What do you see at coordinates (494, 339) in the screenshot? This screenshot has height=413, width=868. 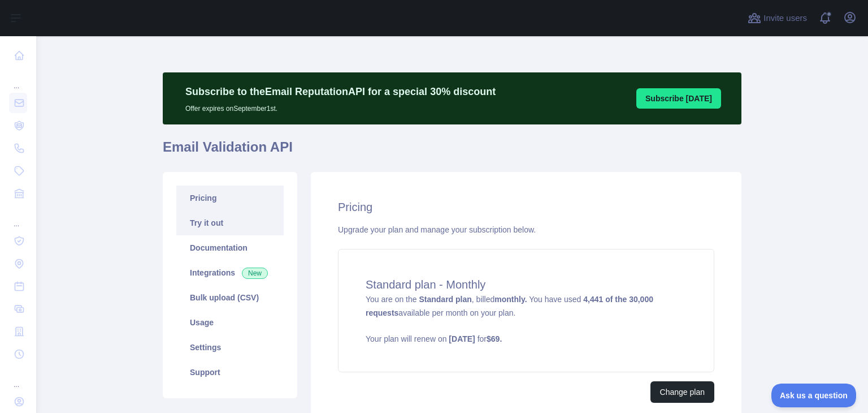 I see `strong: $ 69 .` at bounding box center [494, 339].